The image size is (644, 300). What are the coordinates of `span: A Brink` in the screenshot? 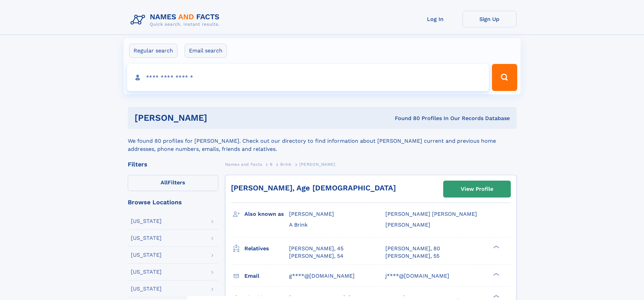 It's located at (298, 225).